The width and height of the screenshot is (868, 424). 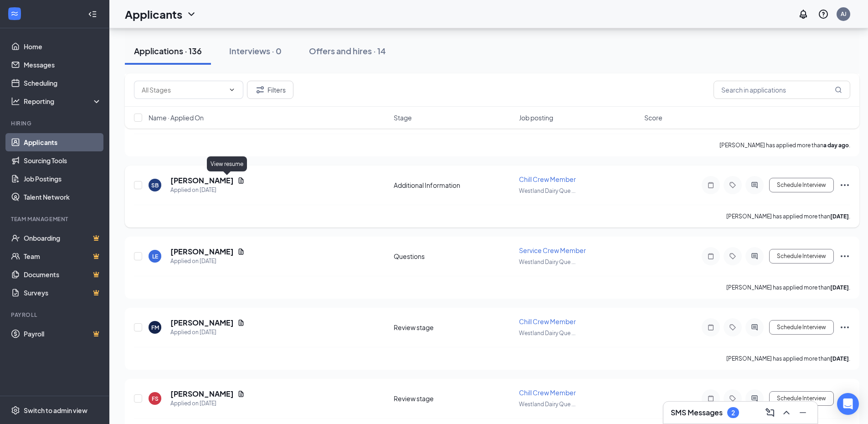 I want to click on div: Reporting, so click(x=63, y=101).